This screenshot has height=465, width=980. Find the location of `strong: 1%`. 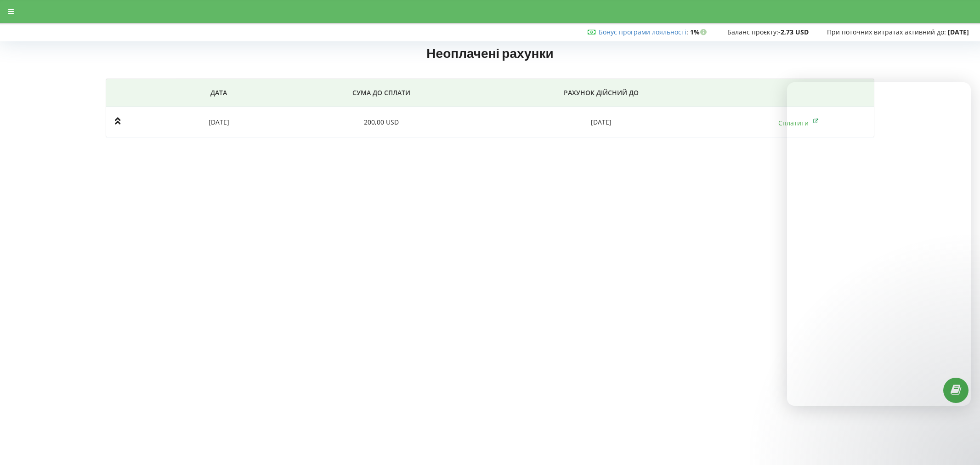

strong: 1% is located at coordinates (700, 32).